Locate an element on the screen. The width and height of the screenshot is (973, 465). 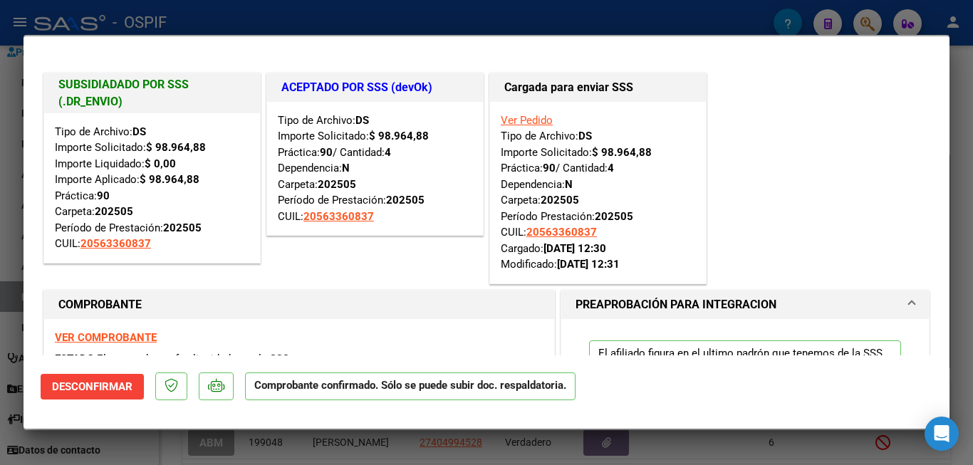
strong: $ 0,00 is located at coordinates (160, 164).